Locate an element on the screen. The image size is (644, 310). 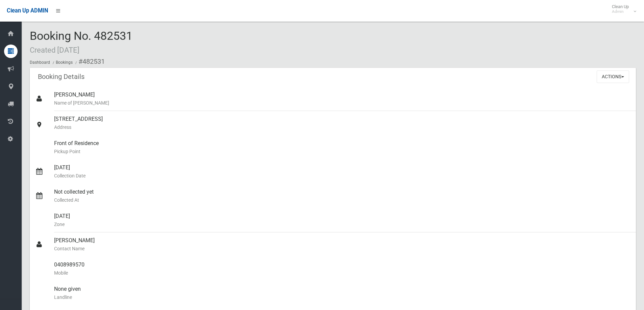
div: Not collected yet is located at coordinates (342, 196).